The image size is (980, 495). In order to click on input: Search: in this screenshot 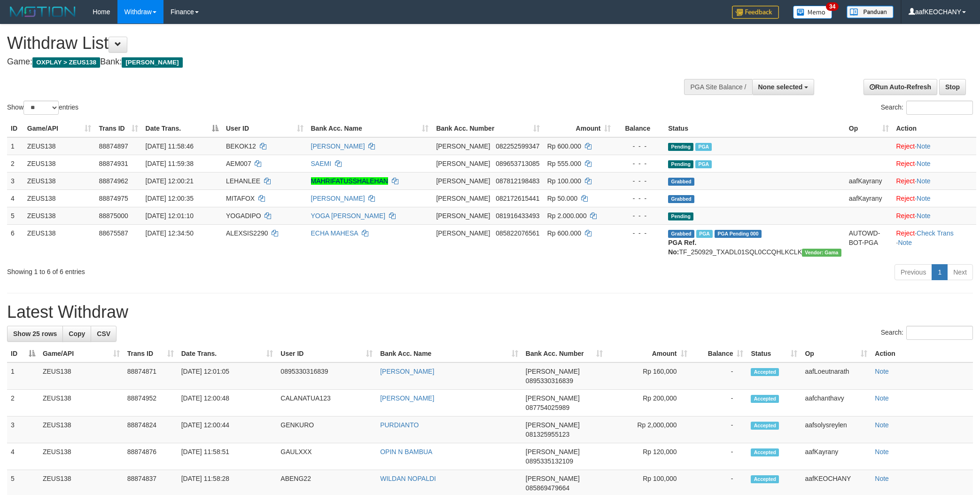, I will do `click(939, 108)`.